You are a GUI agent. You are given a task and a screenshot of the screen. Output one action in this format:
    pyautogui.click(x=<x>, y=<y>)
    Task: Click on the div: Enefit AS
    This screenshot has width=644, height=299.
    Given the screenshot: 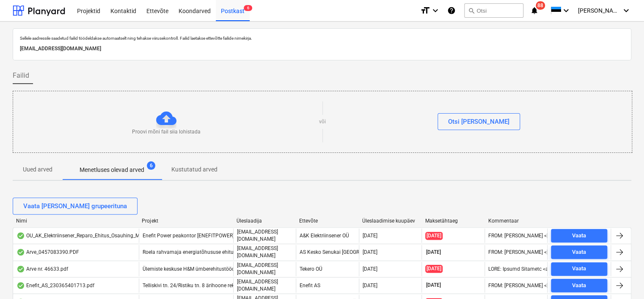 What is the action you would take?
    pyautogui.click(x=327, y=286)
    